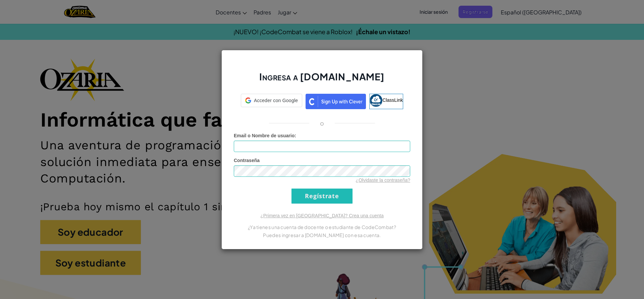  What do you see at coordinates (392, 100) in the screenshot?
I see `span: ClassLink` at bounding box center [392, 100].